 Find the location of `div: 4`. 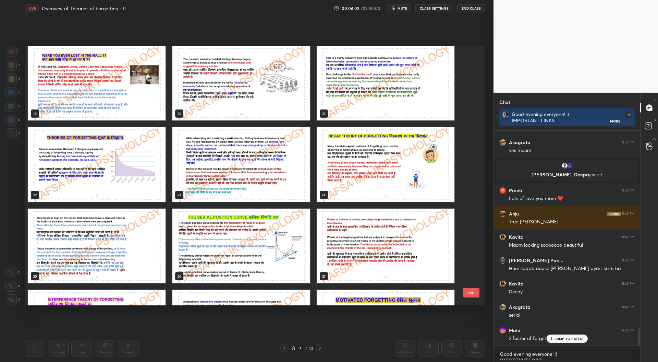

div: 4 is located at coordinates (13, 93).